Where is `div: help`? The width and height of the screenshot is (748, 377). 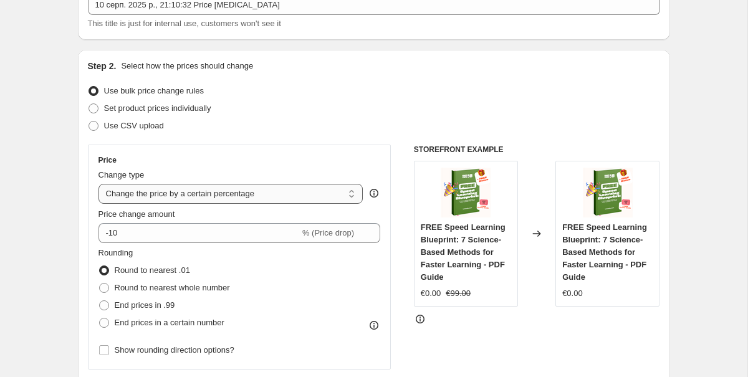 div: help is located at coordinates (374, 193).